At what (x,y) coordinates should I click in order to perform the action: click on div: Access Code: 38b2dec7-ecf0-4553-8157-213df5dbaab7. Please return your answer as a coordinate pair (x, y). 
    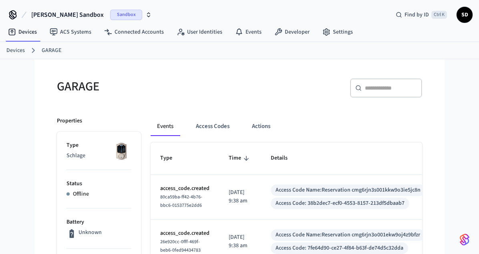
    Looking at the image, I should click on (340, 203).